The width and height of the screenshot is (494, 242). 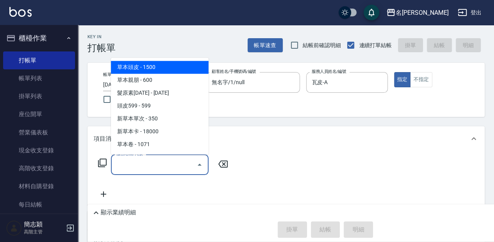 What do you see at coordinates (44, 232) in the screenshot?
I see `p: 高階主管` at bounding box center [44, 232].